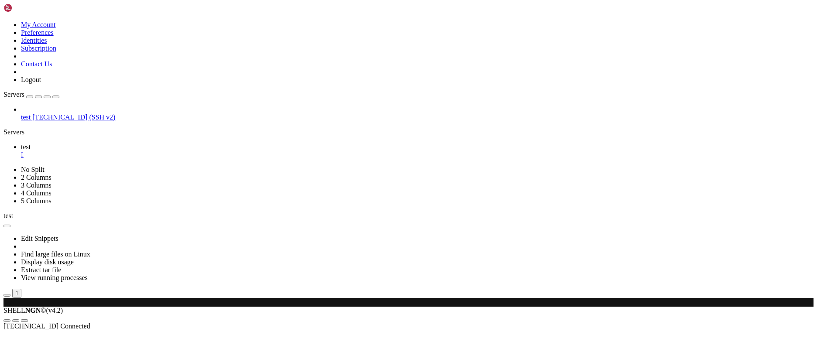  I want to click on a: My Account, so click(38, 24).